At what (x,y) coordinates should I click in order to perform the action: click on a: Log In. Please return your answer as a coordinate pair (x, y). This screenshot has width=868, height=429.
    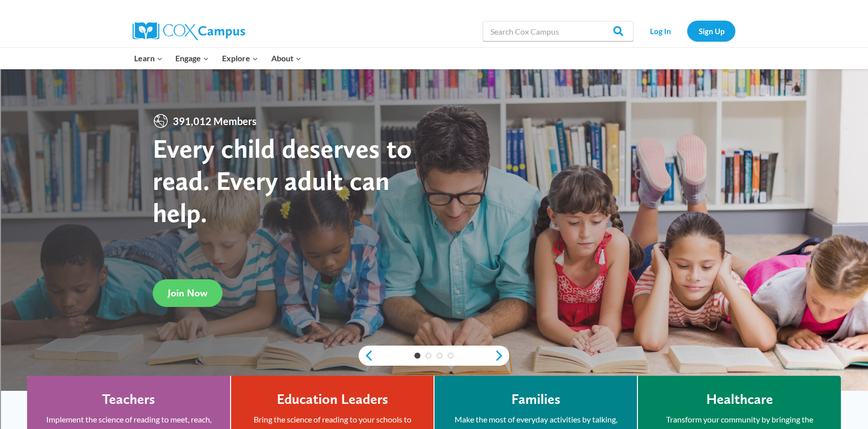
    Looking at the image, I should click on (660, 30).